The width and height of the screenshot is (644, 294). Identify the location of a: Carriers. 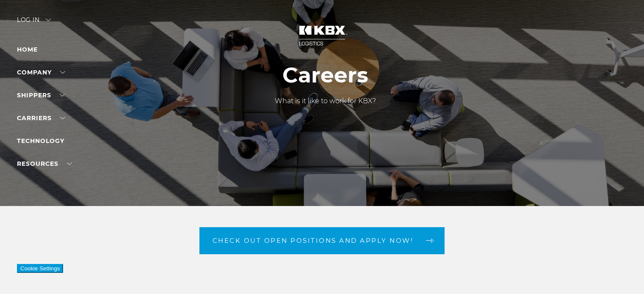
(41, 119).